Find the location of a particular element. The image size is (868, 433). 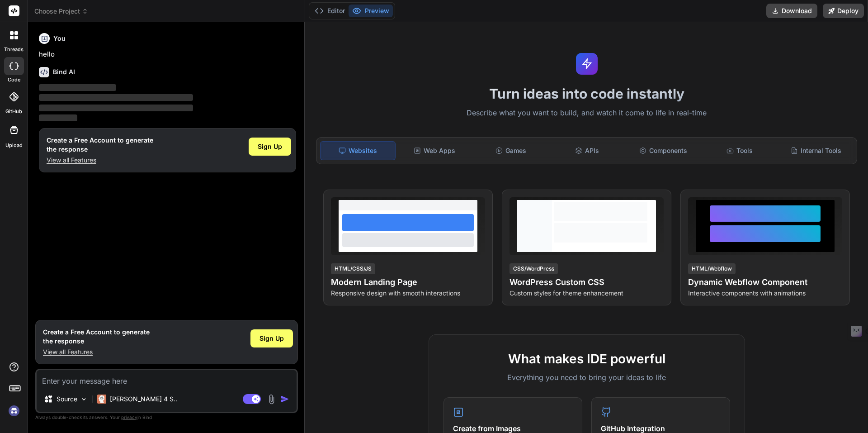

p: Everything you need to bring your ideas to life is located at coordinates (587, 377).